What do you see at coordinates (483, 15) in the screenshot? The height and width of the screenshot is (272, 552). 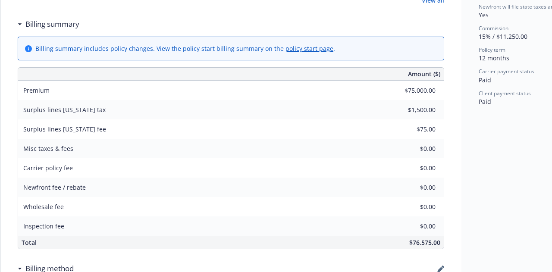 I see `span: Yes` at bounding box center [483, 15].